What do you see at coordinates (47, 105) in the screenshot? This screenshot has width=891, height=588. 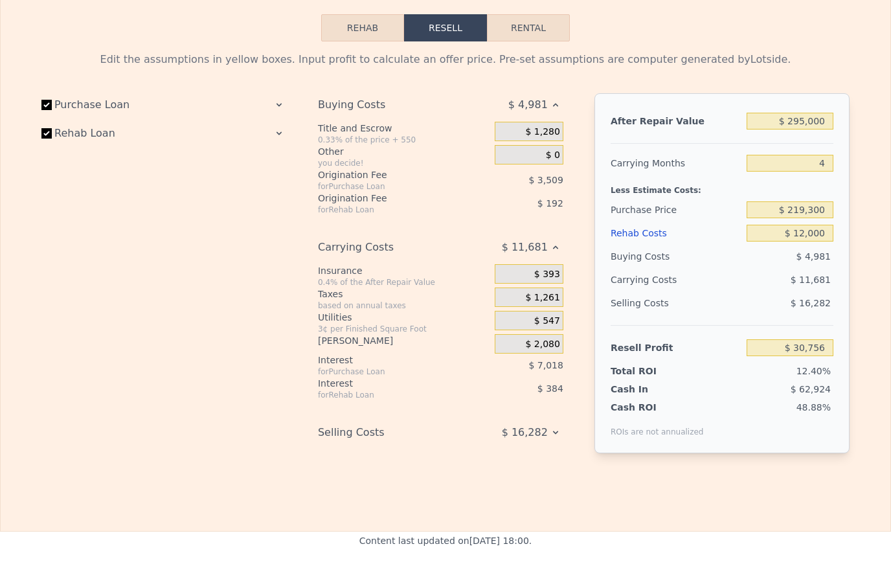 I see `input: Purchase Loan` at bounding box center [47, 105].